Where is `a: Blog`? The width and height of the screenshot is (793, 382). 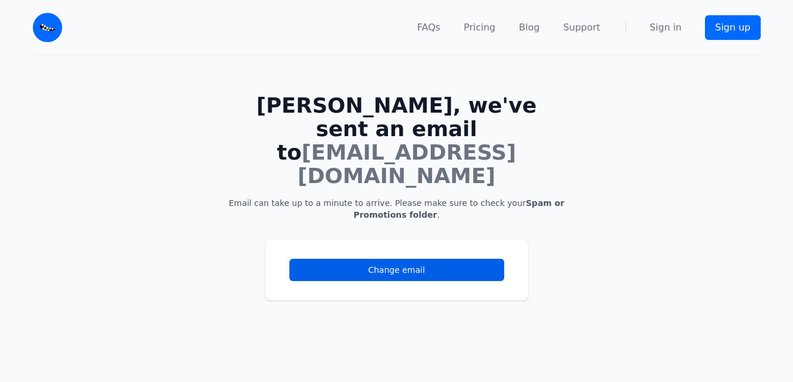
a: Blog is located at coordinates (529, 28).